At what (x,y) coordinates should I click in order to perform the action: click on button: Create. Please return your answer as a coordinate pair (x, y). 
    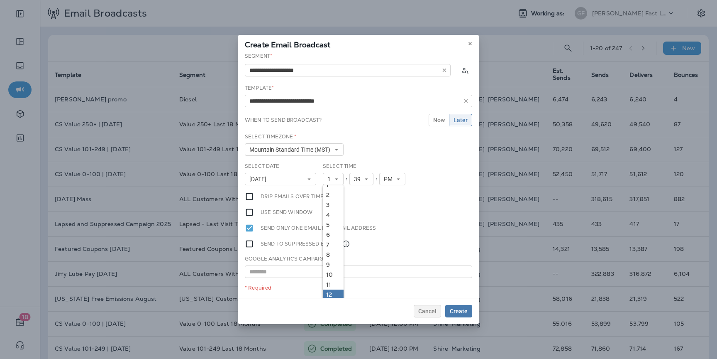
    Looking at the image, I should click on (459, 311).